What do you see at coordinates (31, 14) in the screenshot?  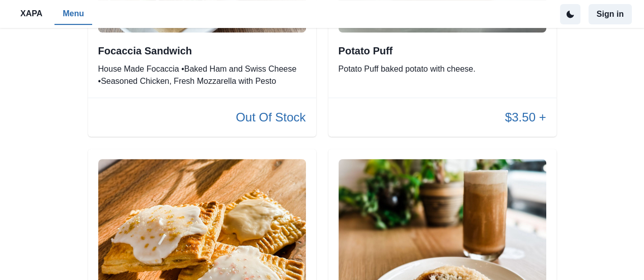 I see `p: XAPA` at bounding box center [31, 14].